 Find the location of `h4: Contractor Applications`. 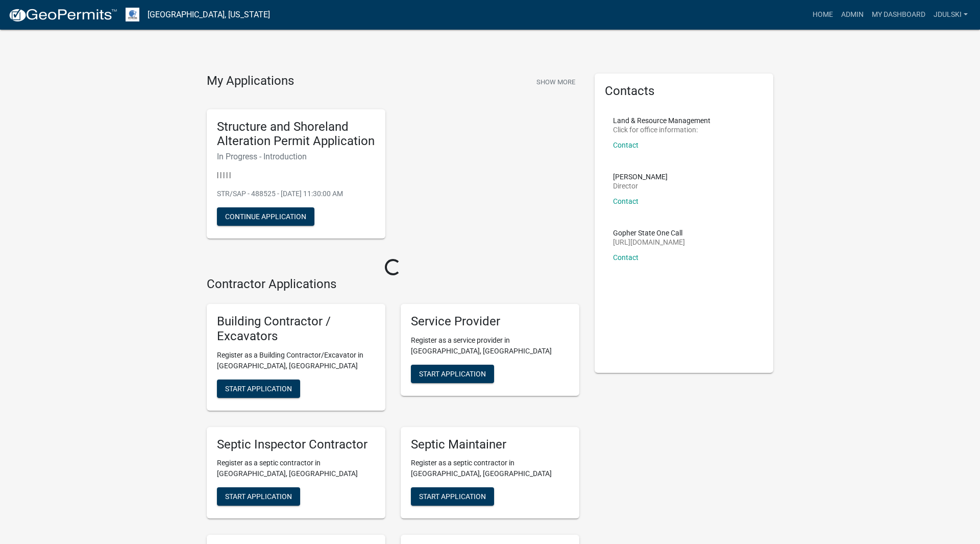

h4: Contractor Applications is located at coordinates (393, 284).